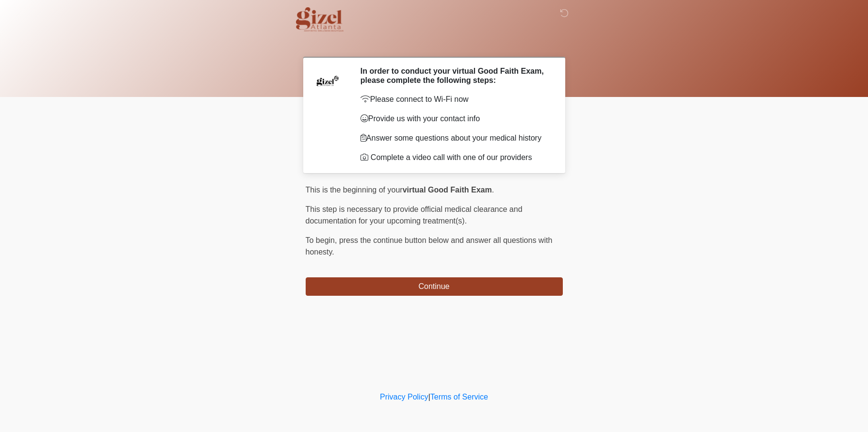 The width and height of the screenshot is (868, 432). I want to click on a: Privacy Policy, so click(404, 397).